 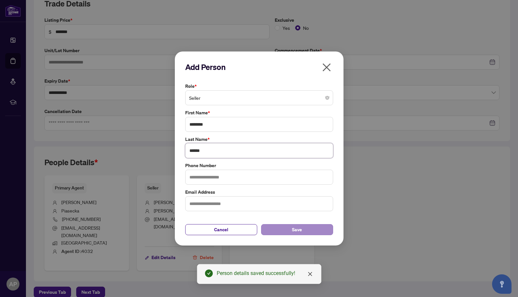 I want to click on span: Cancel, so click(x=221, y=230).